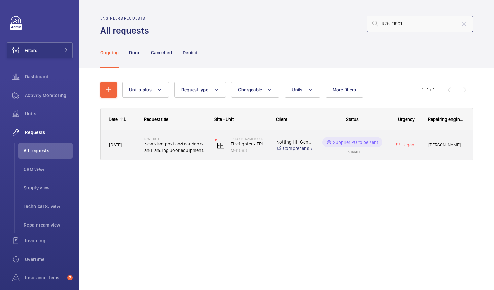 The image size is (494, 290). I want to click on h2: Engineers requests, so click(127, 18).